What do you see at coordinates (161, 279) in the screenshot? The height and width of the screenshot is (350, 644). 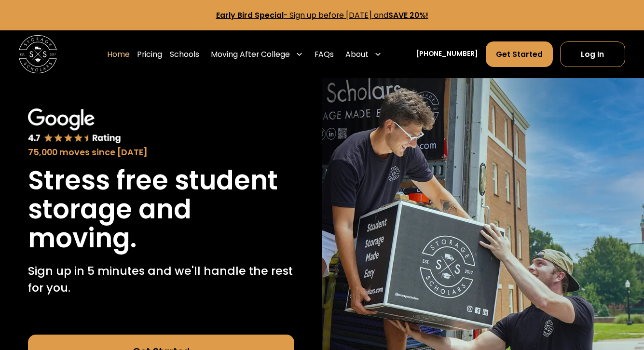 I see `p: Sign up in 5 minutes and we'll handle the rest for you.` at bounding box center [161, 279].